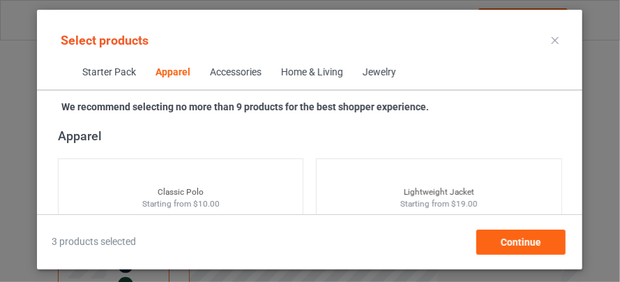 The height and width of the screenshot is (282, 620). I want to click on div: Accessories, so click(236, 72).